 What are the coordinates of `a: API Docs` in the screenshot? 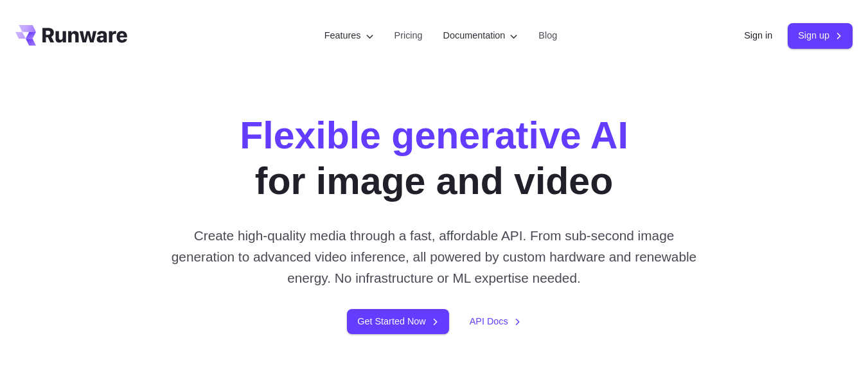 It's located at (495, 321).